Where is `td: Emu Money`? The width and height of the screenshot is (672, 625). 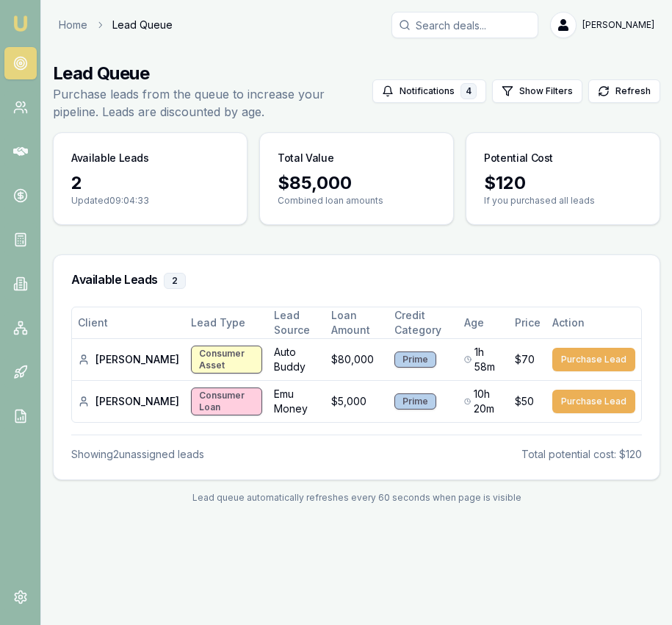 td: Emu Money is located at coordinates (297, 401).